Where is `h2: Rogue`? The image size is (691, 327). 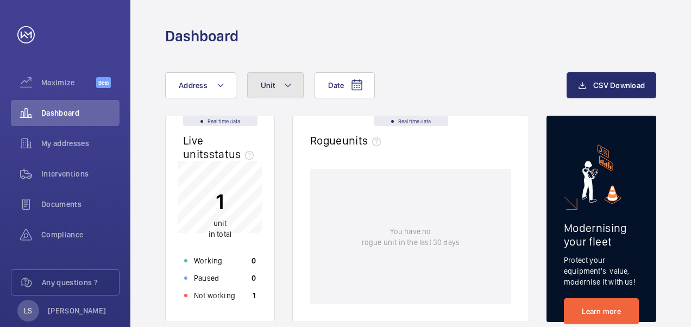 h2: Rogue is located at coordinates (347, 140).